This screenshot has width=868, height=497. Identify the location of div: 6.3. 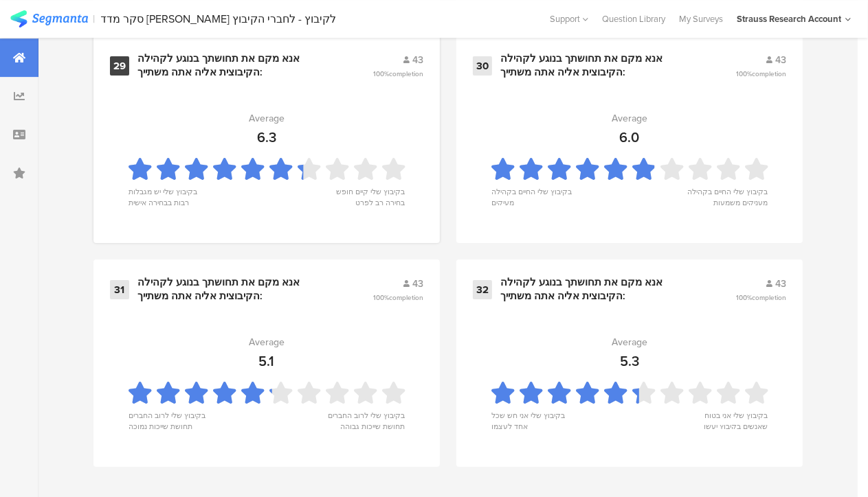
(267, 138).